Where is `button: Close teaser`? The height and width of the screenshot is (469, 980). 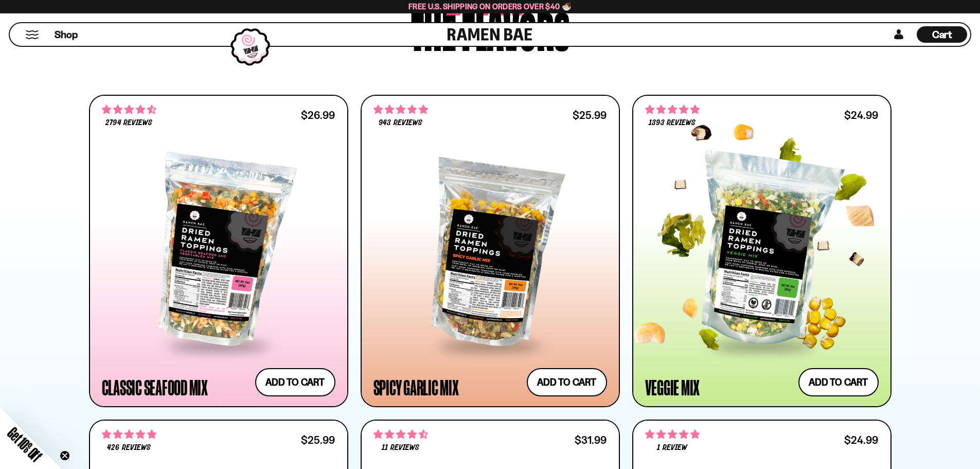 button: Close teaser is located at coordinates (65, 455).